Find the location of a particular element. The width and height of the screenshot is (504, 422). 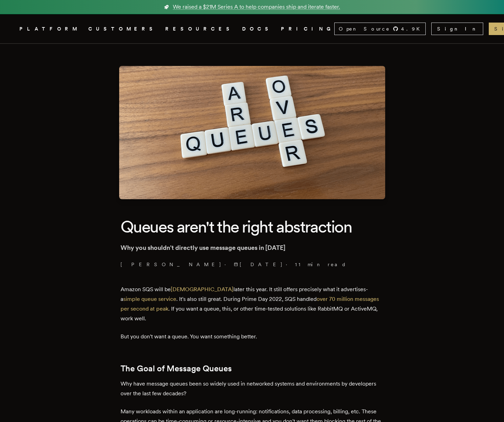

button: RESOURCES is located at coordinates (200, 29).